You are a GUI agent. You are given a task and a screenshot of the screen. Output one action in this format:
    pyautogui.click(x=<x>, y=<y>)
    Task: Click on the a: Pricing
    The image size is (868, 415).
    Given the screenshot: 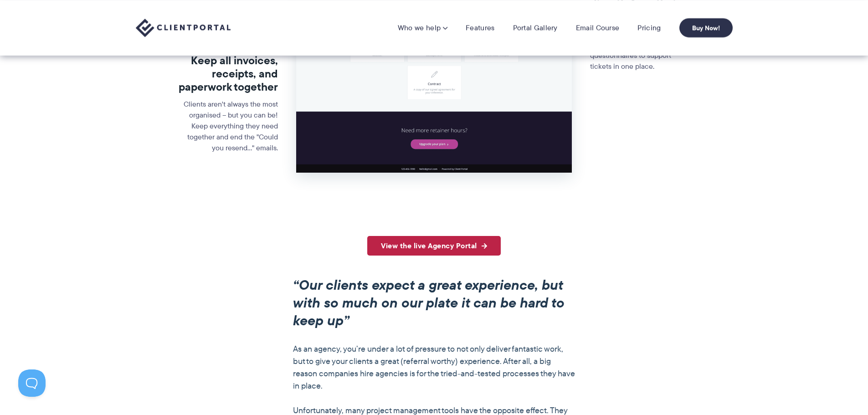 What is the action you would take?
    pyautogui.click(x=649, y=28)
    